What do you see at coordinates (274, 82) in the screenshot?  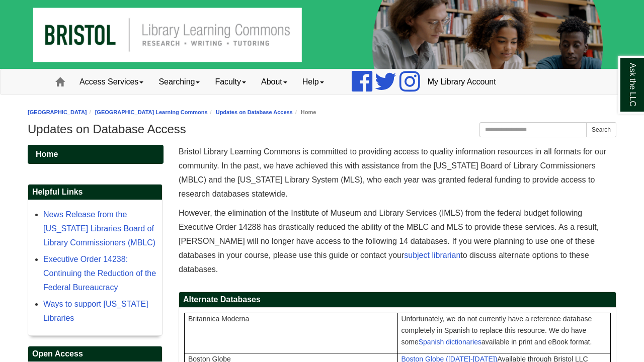 I see `a: About` at bounding box center [274, 82].